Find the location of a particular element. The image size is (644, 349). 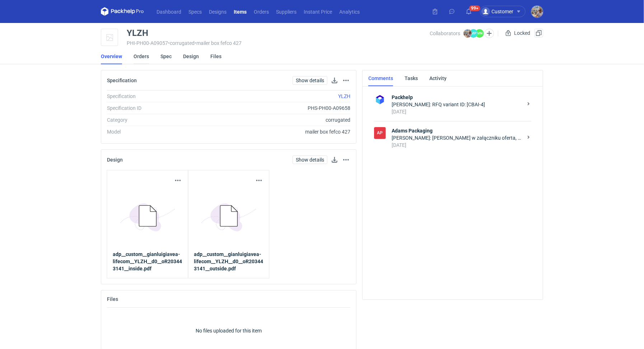

span: • corrugated is located at coordinates (181, 43).